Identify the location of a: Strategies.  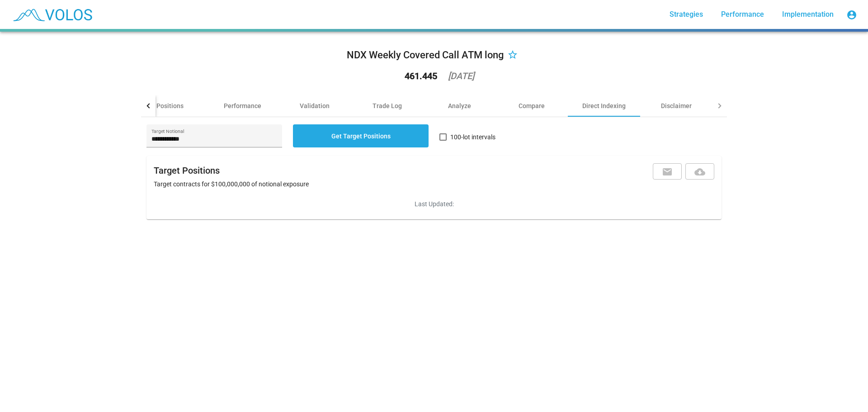
(686, 14).